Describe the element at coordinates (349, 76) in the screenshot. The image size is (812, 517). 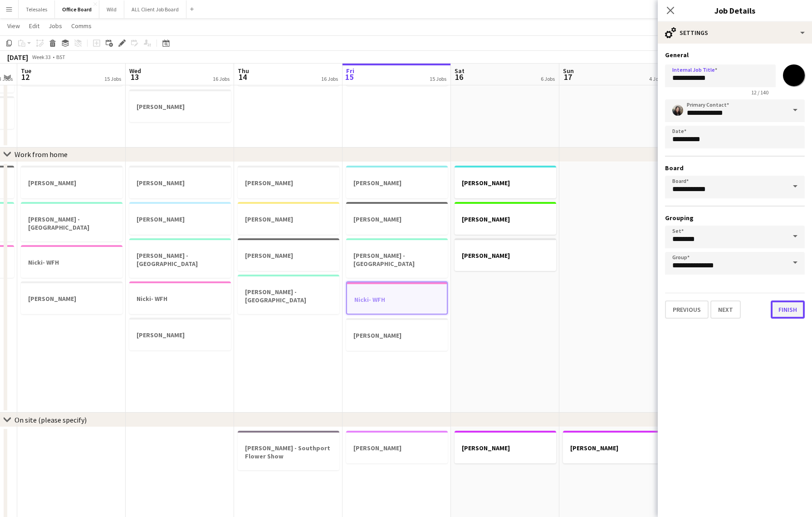
I see `span: 15` at that location.